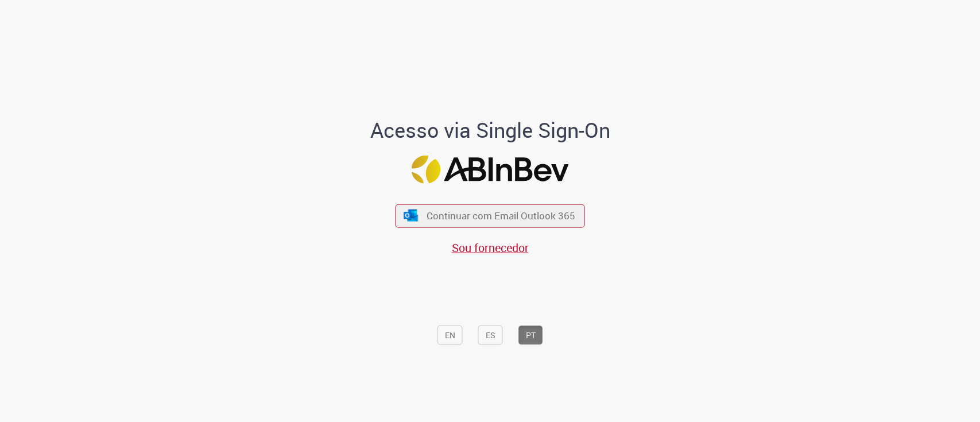 This screenshot has width=980, height=422. I want to click on a: Sou fornecedor, so click(490, 248).